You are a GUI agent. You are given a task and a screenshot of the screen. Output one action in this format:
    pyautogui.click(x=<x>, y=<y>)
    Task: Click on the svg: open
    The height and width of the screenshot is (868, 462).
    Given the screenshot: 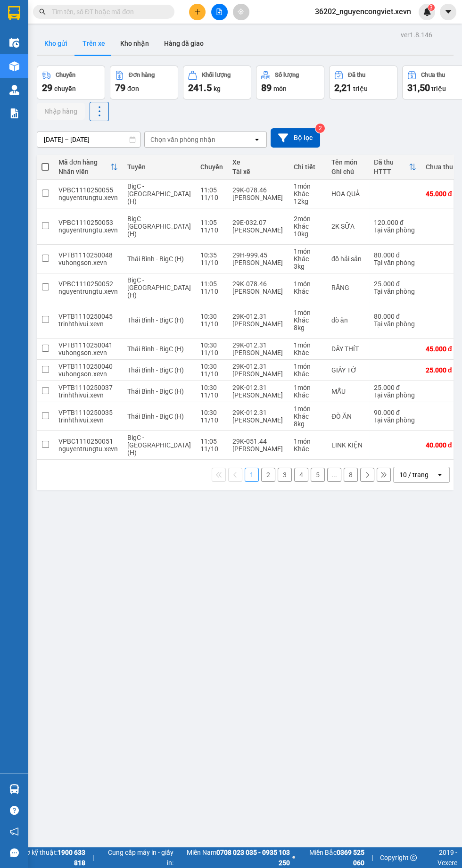 What is the action you would take?
    pyautogui.click(x=257, y=140)
    